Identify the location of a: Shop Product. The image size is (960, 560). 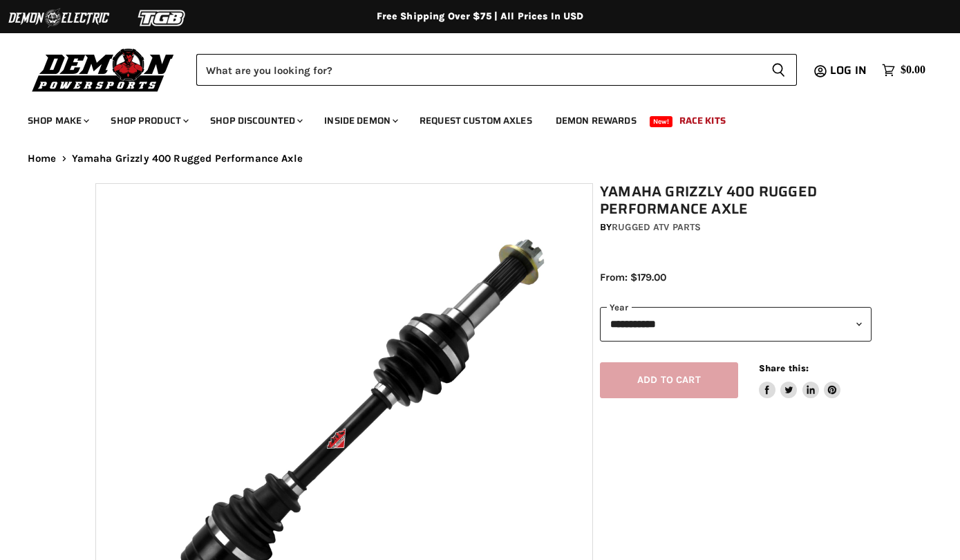
(148, 120).